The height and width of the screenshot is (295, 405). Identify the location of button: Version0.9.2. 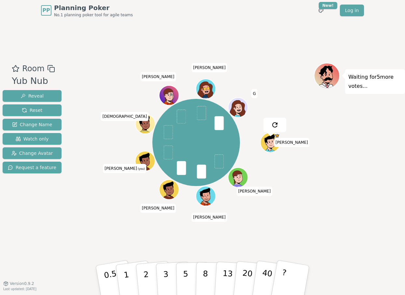
(19, 284).